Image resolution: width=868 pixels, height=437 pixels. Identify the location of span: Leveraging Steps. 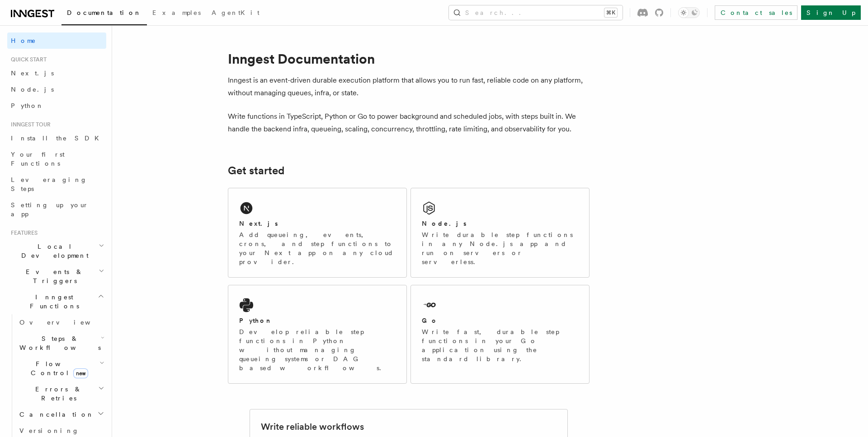
(49, 184).